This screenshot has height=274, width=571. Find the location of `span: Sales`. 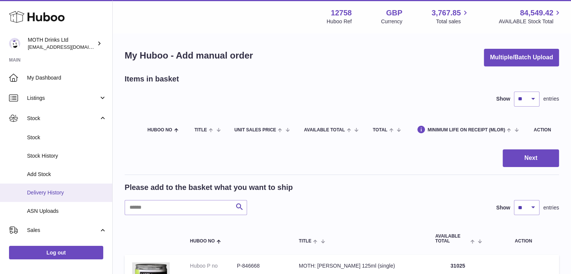

span: Sales is located at coordinates (63, 230).